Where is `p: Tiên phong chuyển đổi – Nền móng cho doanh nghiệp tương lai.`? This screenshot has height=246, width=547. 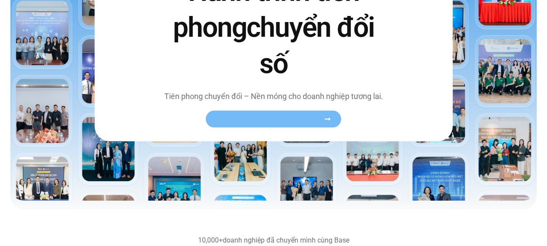
p: Tiên phong chuyển đổi – Nền móng cho doanh nghiệp tương lai. is located at coordinates (274, 96).